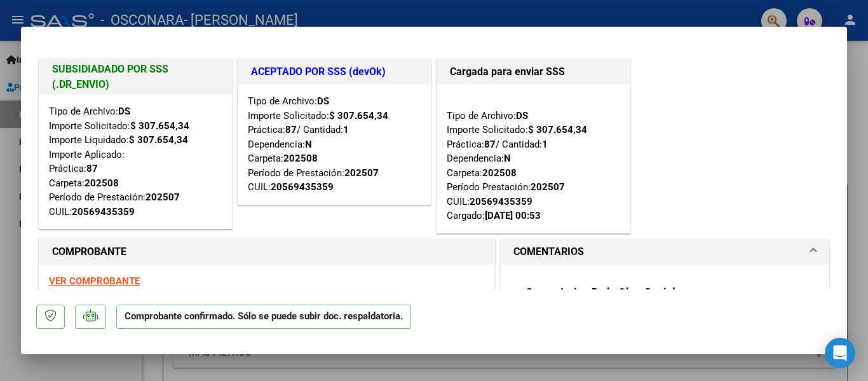 The height and width of the screenshot is (381, 868). What do you see at coordinates (94, 281) in the screenshot?
I see `a: VER COMPROBANTE` at bounding box center [94, 281].